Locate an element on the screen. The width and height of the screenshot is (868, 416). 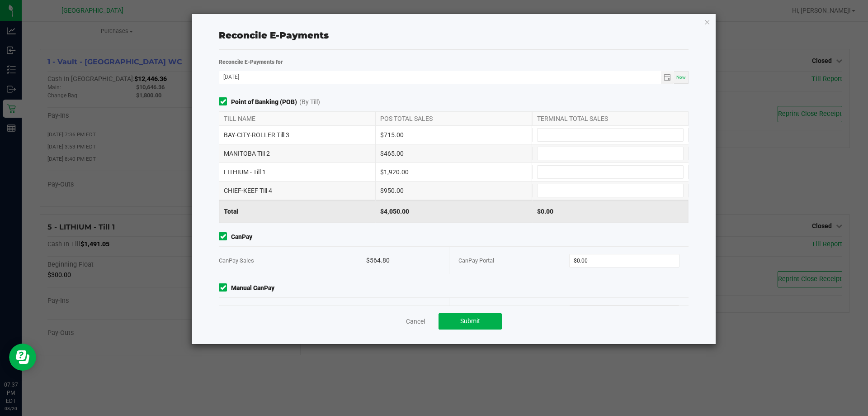
div: $715.00 is located at coordinates (454, 135).